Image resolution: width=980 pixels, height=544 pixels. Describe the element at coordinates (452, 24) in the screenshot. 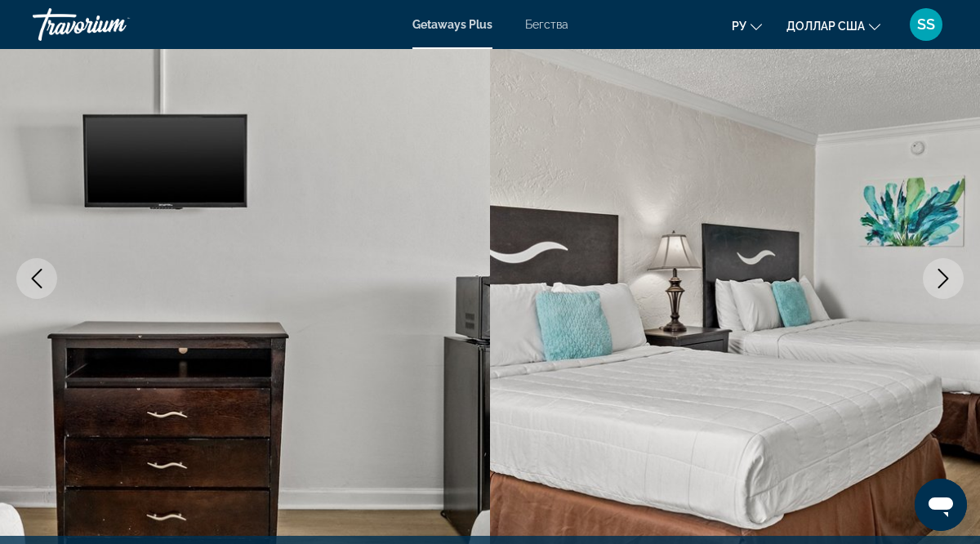

I see `a: Getaways Plus` at that location.